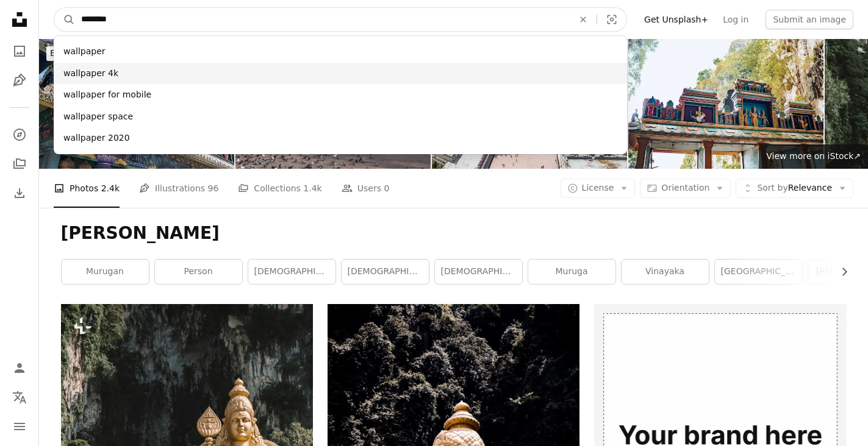 The width and height of the screenshot is (868, 446). Describe the element at coordinates (736, 20) in the screenshot. I see `a: Log in` at that location.